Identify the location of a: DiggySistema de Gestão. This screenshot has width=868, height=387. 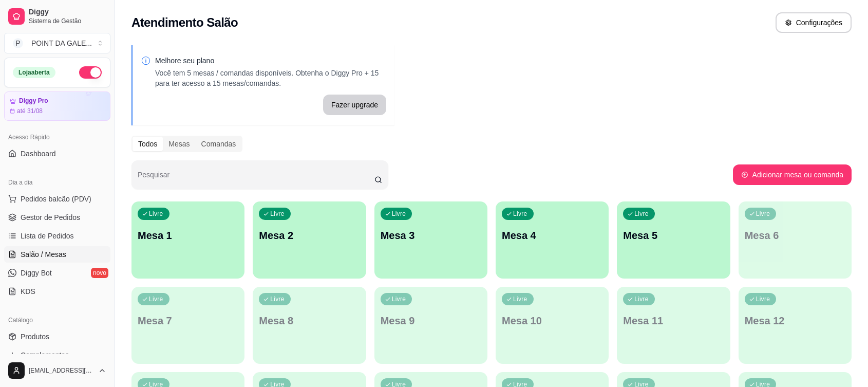
(57, 16).